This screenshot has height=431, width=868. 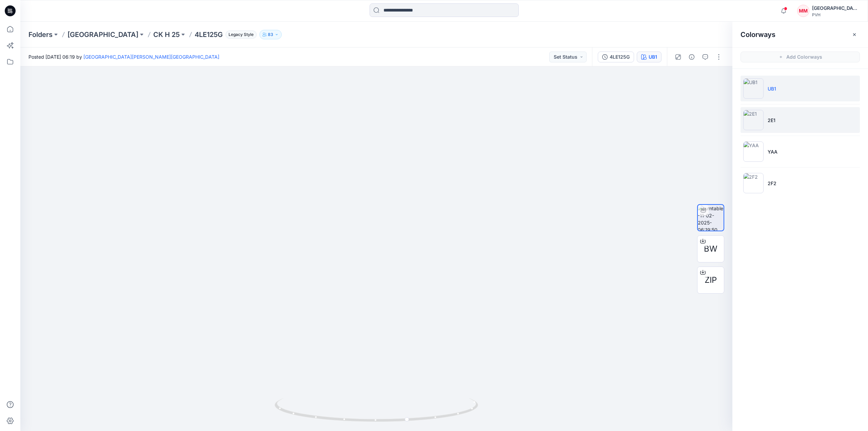 I want to click on button: Legacy Style, so click(x=240, y=35).